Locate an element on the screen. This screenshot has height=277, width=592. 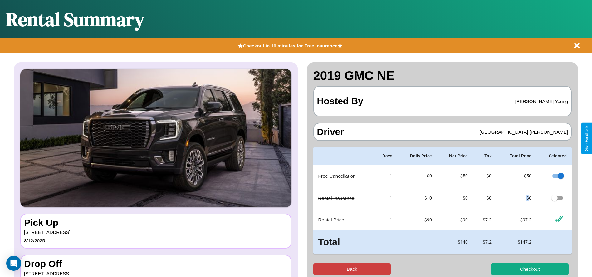
th: Selected is located at coordinates (554, 156).